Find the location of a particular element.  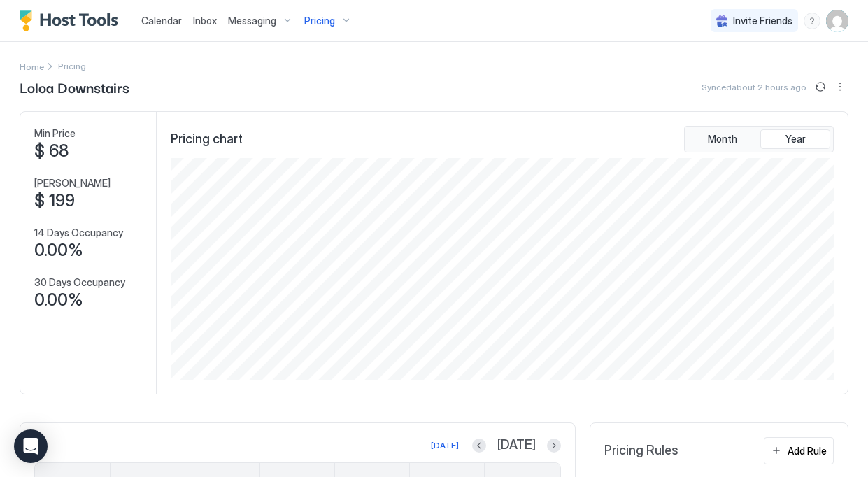

span: Month is located at coordinates (722, 139).